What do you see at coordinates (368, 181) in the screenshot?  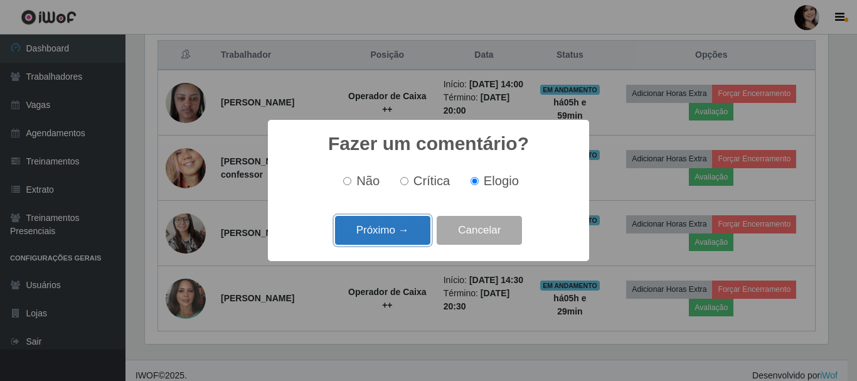 I see `span: Não` at bounding box center [368, 181].